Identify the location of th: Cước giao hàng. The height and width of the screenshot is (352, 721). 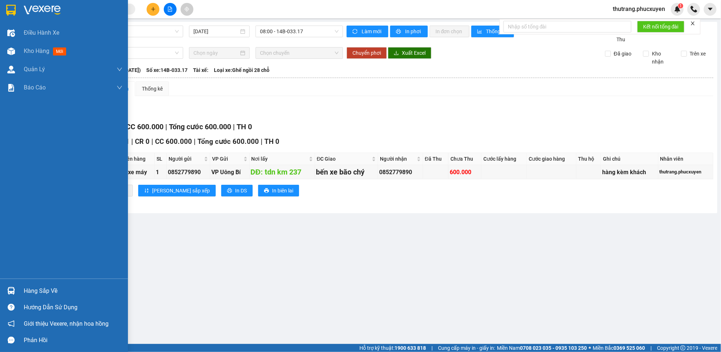
(551, 159).